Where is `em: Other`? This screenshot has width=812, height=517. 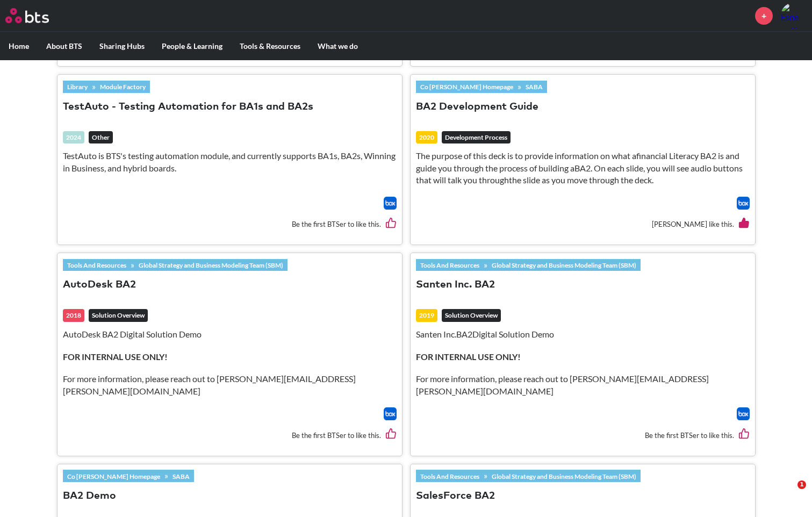
em: Other is located at coordinates (101, 138).